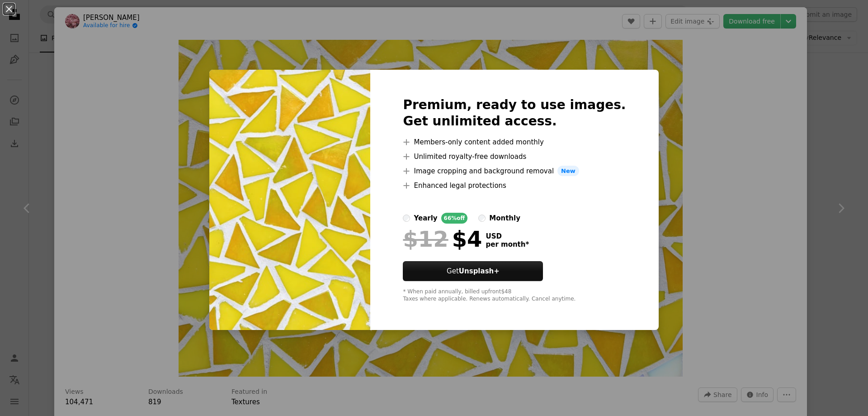  I want to click on div: $4, so click(442, 239).